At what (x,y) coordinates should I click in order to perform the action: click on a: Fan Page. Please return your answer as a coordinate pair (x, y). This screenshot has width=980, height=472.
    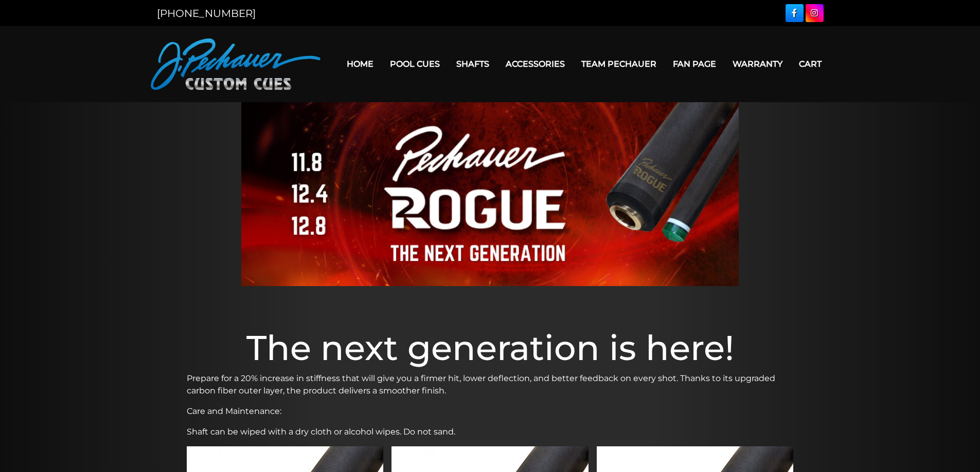
    Looking at the image, I should click on (694, 64).